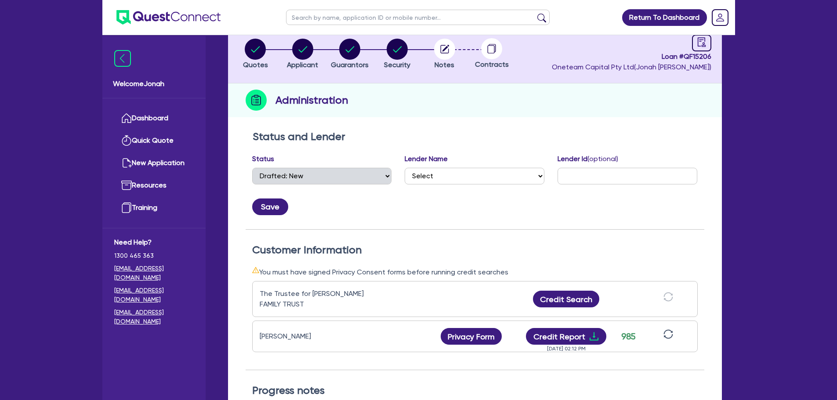  Describe the element at coordinates (256, 100) in the screenshot. I see `img: step-icon` at that location.